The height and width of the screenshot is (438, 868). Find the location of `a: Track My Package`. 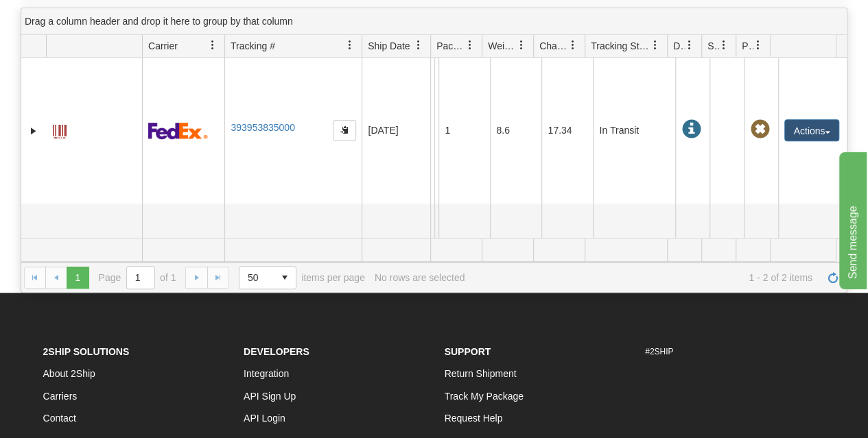

a: Track My Package is located at coordinates (484, 397).